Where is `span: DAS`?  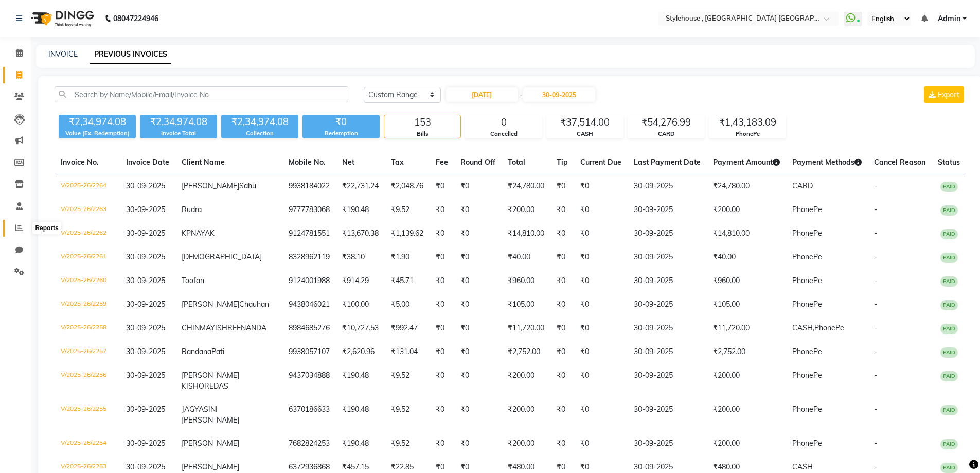
span: DAS is located at coordinates (221, 386).